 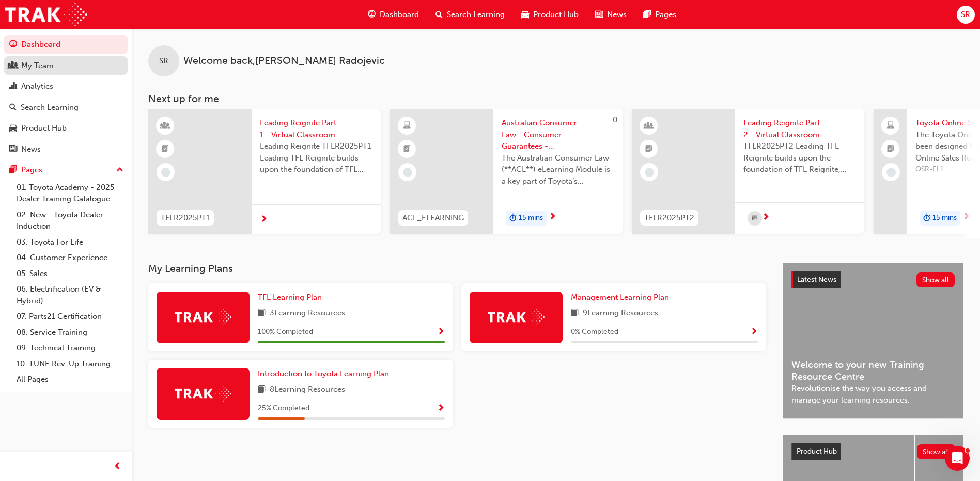 What do you see at coordinates (890, 126) in the screenshot?
I see `span: laptop-icon` at bounding box center [890, 126].